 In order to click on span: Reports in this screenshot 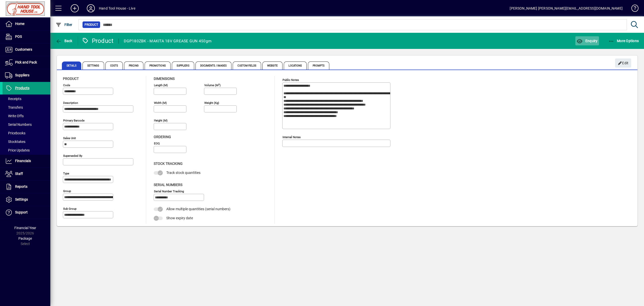, I will do `click(21, 186)`.